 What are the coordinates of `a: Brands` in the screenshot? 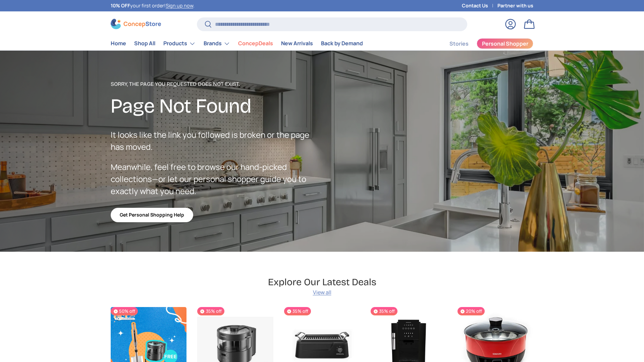 It's located at (217, 43).